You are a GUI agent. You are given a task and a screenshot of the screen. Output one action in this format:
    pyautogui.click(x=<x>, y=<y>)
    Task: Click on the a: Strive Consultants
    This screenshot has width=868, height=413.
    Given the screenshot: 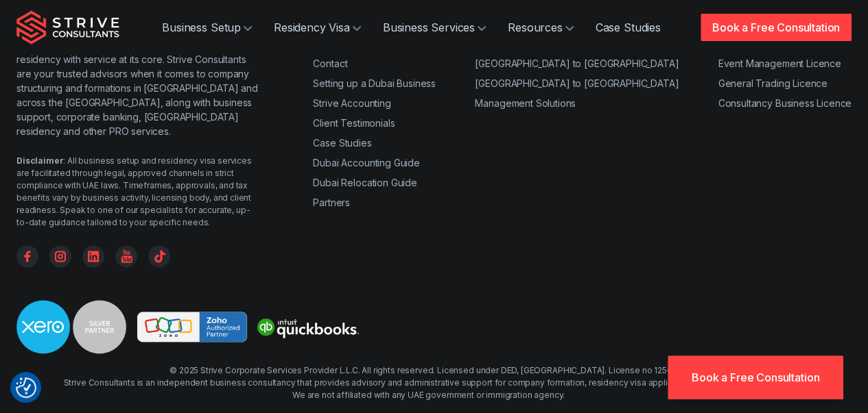 What is the action you would take?
    pyautogui.click(x=68, y=27)
    